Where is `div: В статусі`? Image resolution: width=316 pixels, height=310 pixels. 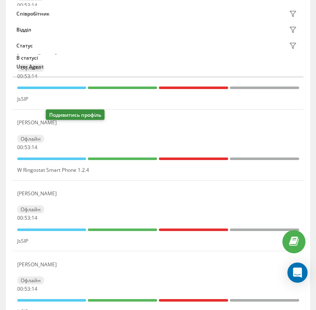 div: В статусі is located at coordinates (158, 58).